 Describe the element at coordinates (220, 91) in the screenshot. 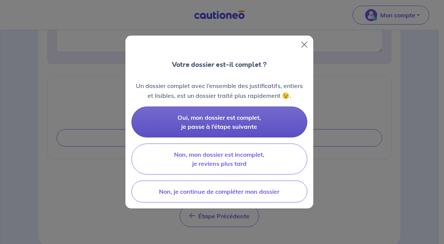

I see `p: Un dossier complet avec l’ensemble des justificatifs, entiers et lisibles, est un dossier traité ...` at that location.